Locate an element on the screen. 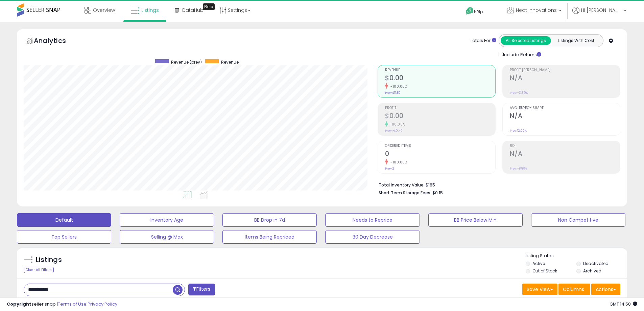  h5: Analytics is located at coordinates (56, 41).